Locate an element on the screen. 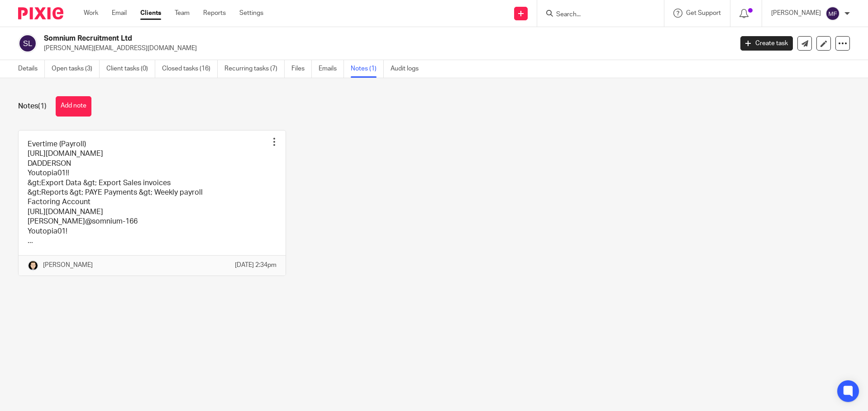  a: Client tasks (0) is located at coordinates (131, 69).